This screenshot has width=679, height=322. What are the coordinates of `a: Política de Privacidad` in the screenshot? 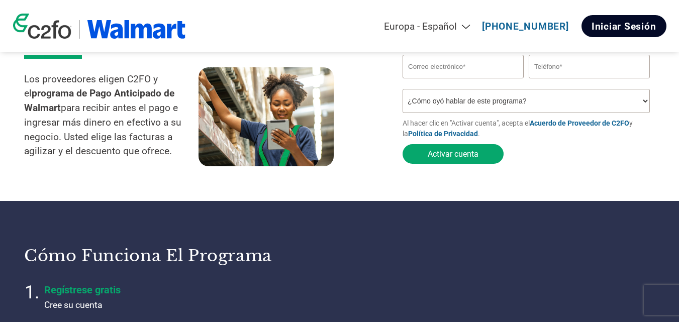 It's located at (443, 134).